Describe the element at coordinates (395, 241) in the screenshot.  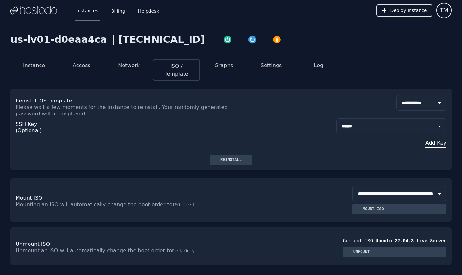
I see `div: Current ISO:` at that location.